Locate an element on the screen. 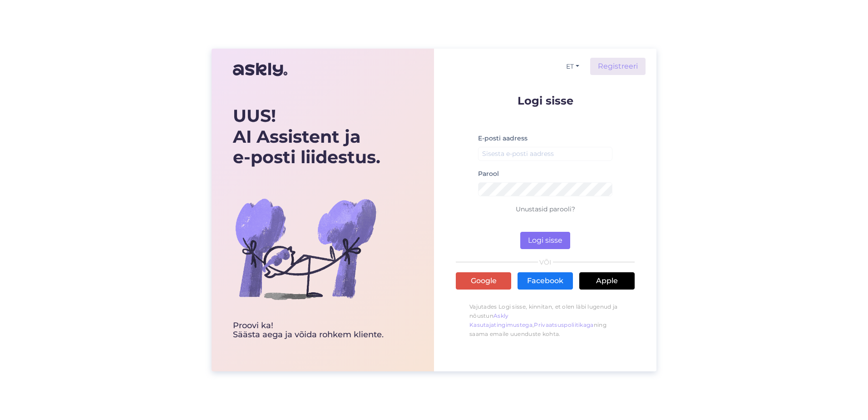 The image size is (868, 420). a: Registreeri is located at coordinates (618, 66).